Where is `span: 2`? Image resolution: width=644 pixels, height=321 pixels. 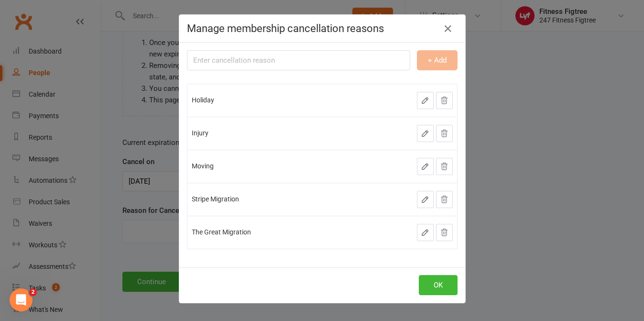 span: 2 is located at coordinates (33, 292).